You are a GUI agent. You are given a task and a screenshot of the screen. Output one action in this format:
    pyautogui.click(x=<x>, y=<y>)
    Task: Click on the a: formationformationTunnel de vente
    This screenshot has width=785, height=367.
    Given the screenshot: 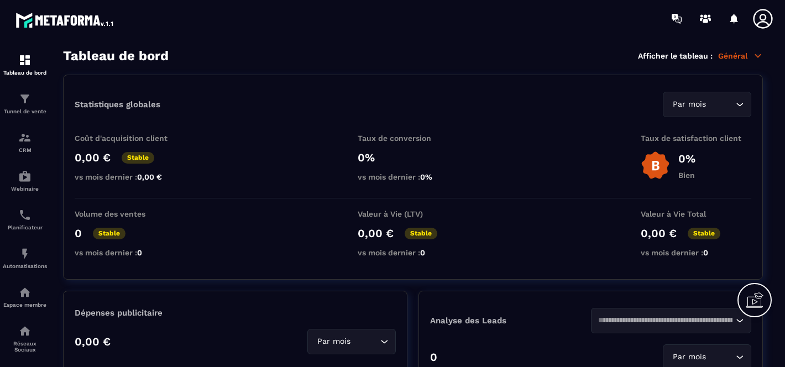 What is the action you would take?
    pyautogui.click(x=25, y=103)
    